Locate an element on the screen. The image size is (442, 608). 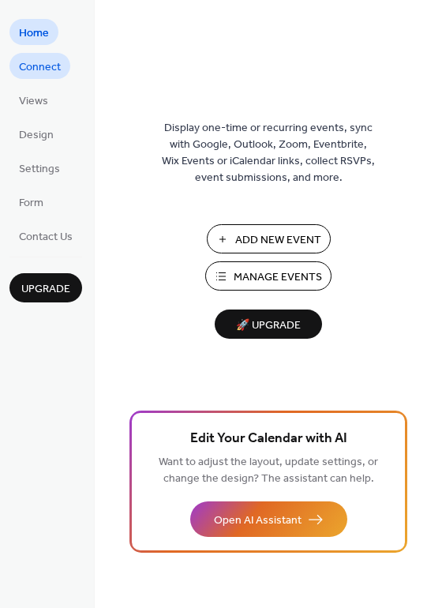
span: 🚀 Upgrade is located at coordinates (268, 325).